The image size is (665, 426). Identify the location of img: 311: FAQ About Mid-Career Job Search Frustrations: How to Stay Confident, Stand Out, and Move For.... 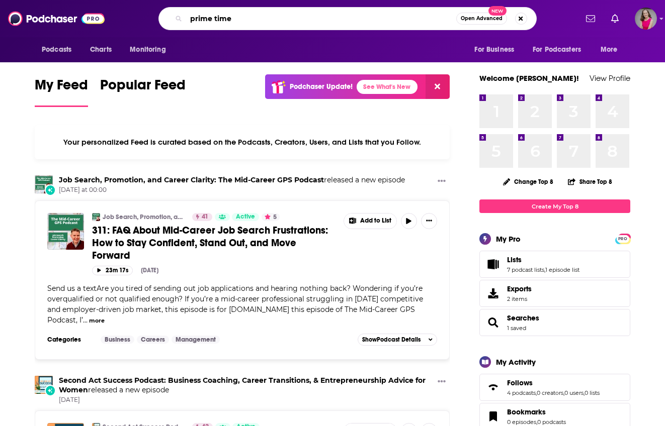
(65, 231).